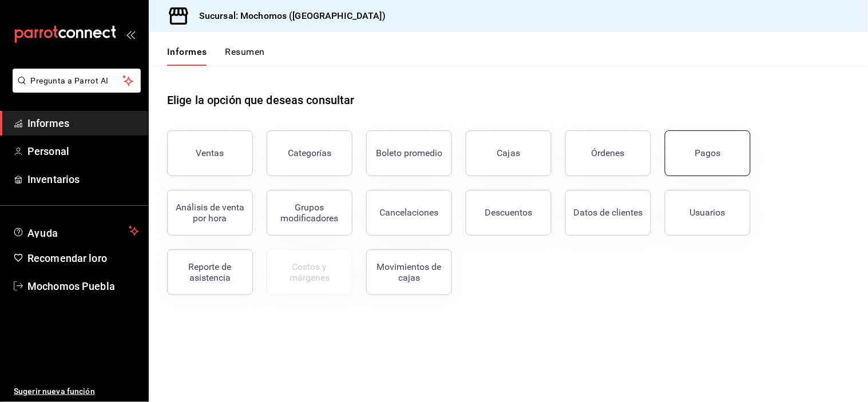 The image size is (868, 402). What do you see at coordinates (309, 272) in the screenshot?
I see `font: Costos y márgenes` at bounding box center [309, 272].